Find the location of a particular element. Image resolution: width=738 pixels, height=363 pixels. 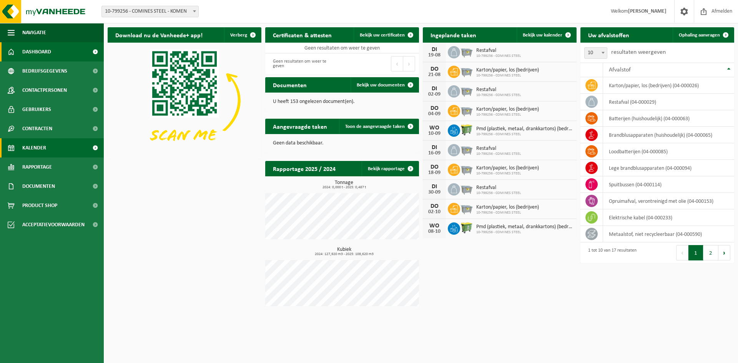

div: 18-09 is located at coordinates (434, 173).